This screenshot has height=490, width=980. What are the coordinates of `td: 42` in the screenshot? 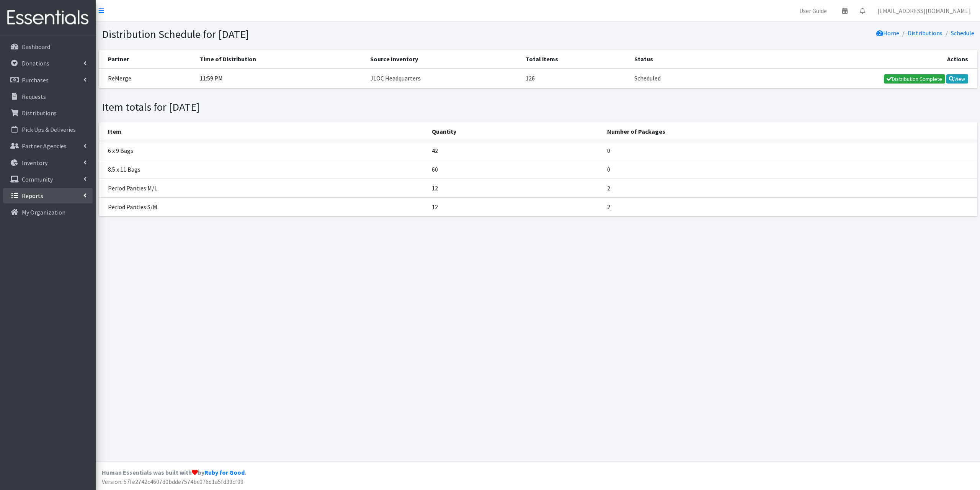 It's located at (515, 151).